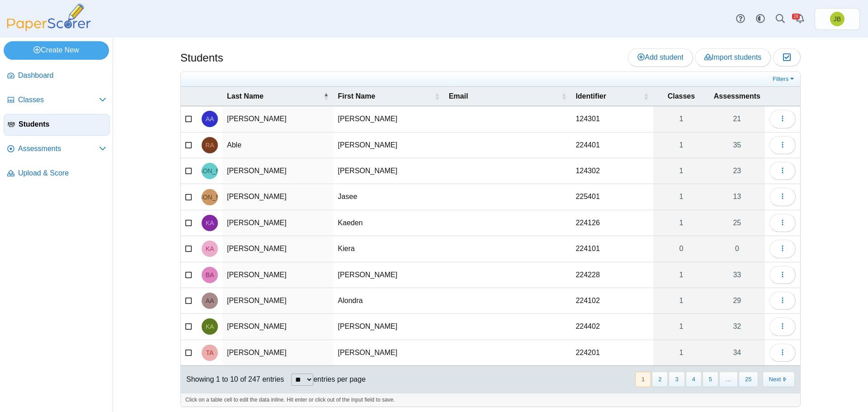 The height and width of the screenshot is (412, 868). What do you see at coordinates (836, 19) in the screenshot?
I see `a: Joel Boyd` at bounding box center [836, 19].